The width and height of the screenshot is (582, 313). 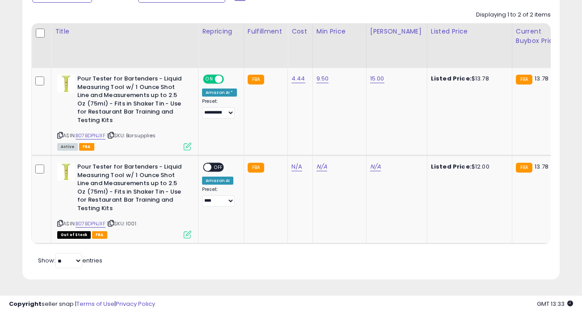 What do you see at coordinates (470, 31) in the screenshot?
I see `div: Listed Price` at bounding box center [470, 31].